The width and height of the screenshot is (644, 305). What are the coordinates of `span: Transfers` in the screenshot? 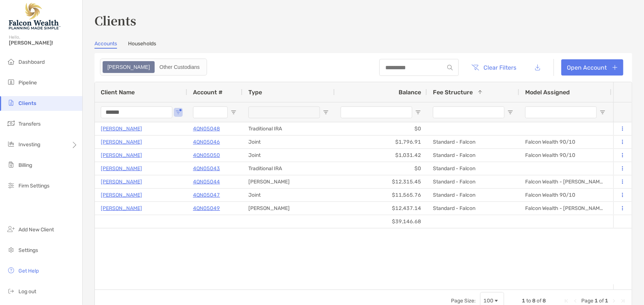 It's located at (29, 124).